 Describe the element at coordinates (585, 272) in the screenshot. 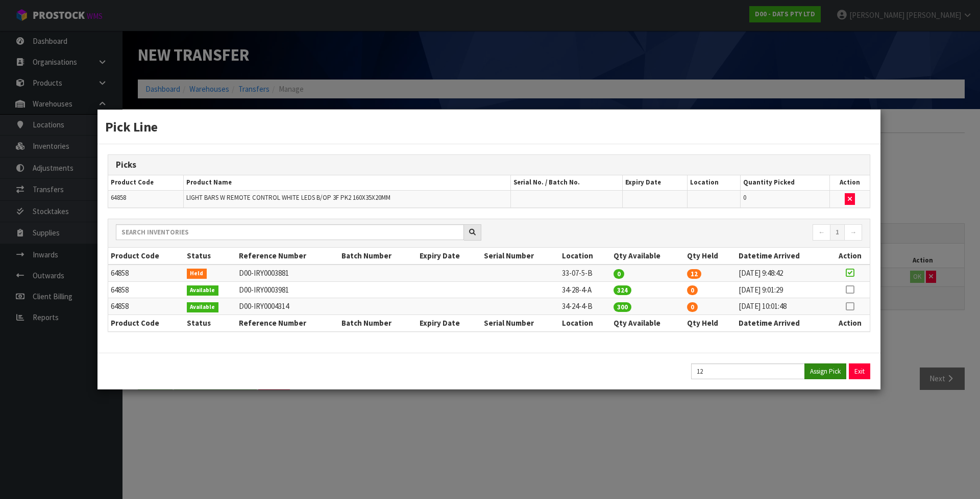

I see `td: 33-07-5-B` at that location.